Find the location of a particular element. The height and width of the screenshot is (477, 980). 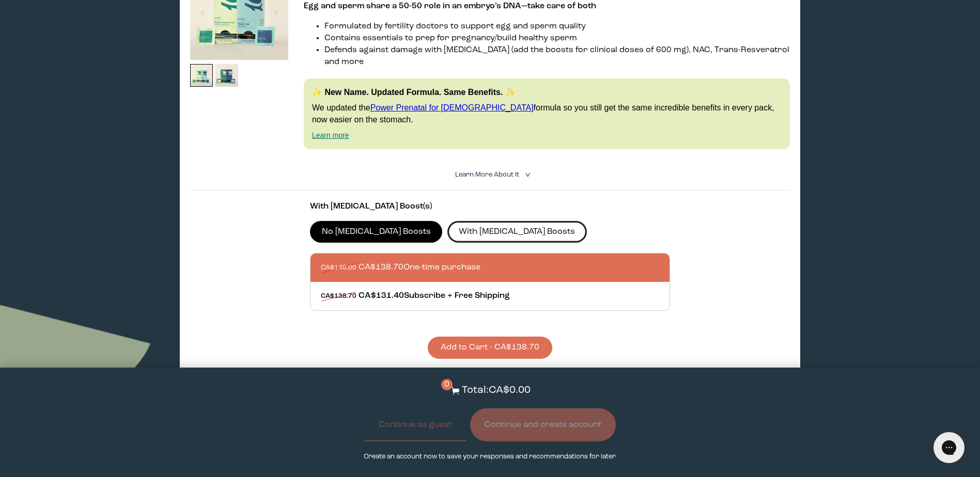

p: We updated the formula so you still get the same incredible benefits in every pack, now easier on... is located at coordinates (546, 113).